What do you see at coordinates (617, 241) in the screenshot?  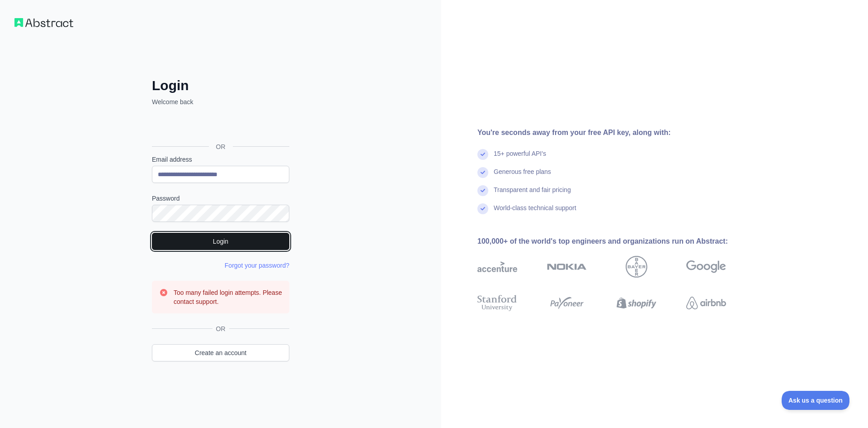 I see `div: 100,000+ of the world's top engineers and organizations run on Abstract:` at bounding box center [617, 241].